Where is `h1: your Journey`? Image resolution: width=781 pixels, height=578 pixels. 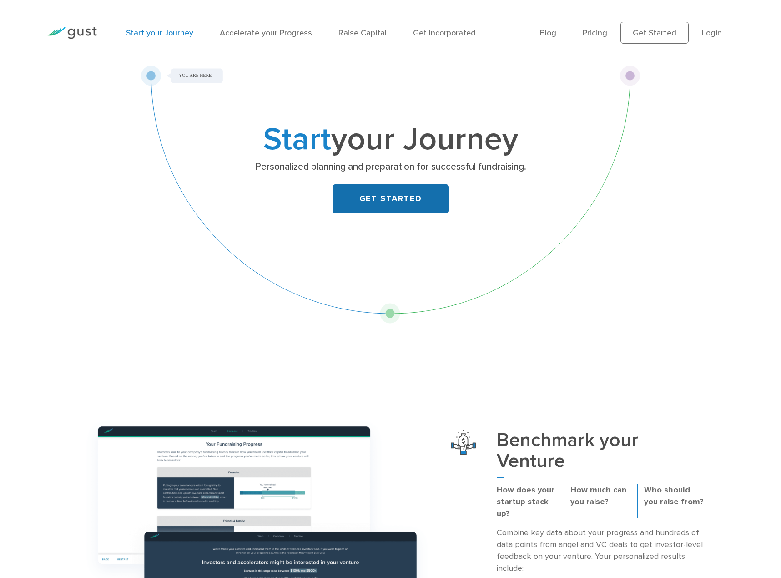 h1: your Journey is located at coordinates (391, 140).